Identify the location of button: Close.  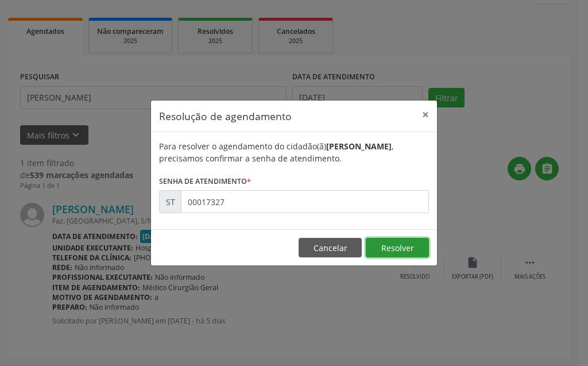
(426, 114).